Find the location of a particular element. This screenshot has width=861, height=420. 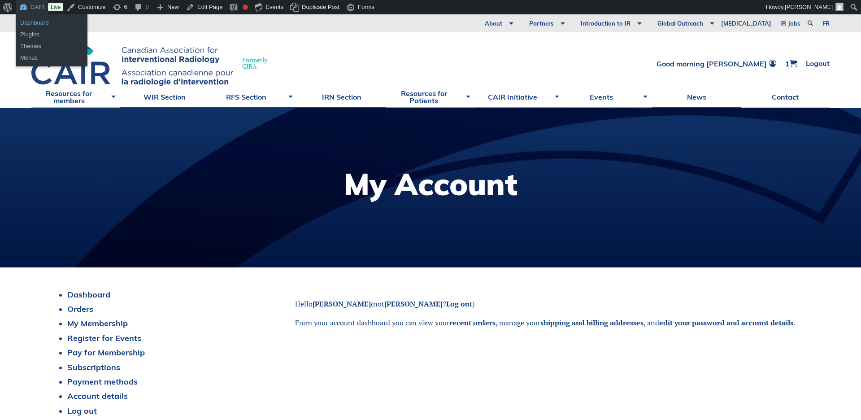

a: 1 is located at coordinates (791, 63).